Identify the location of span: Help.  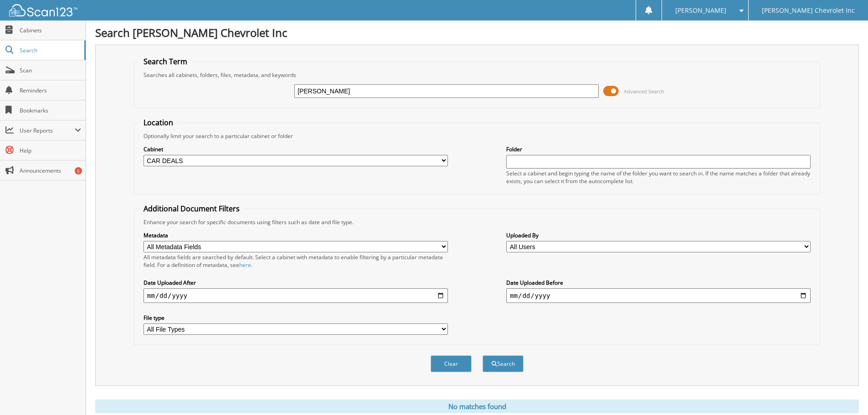
(50, 150).